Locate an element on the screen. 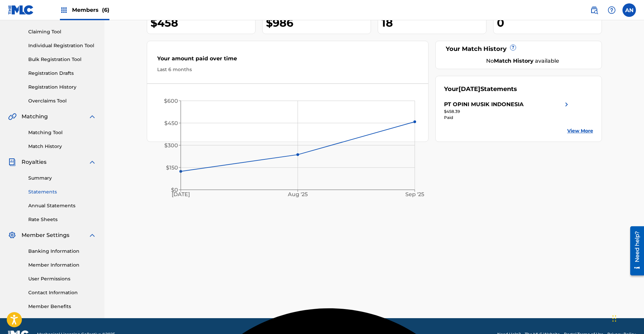 The width and height of the screenshot is (644, 334). div: Last 6 months is located at coordinates (288, 69).